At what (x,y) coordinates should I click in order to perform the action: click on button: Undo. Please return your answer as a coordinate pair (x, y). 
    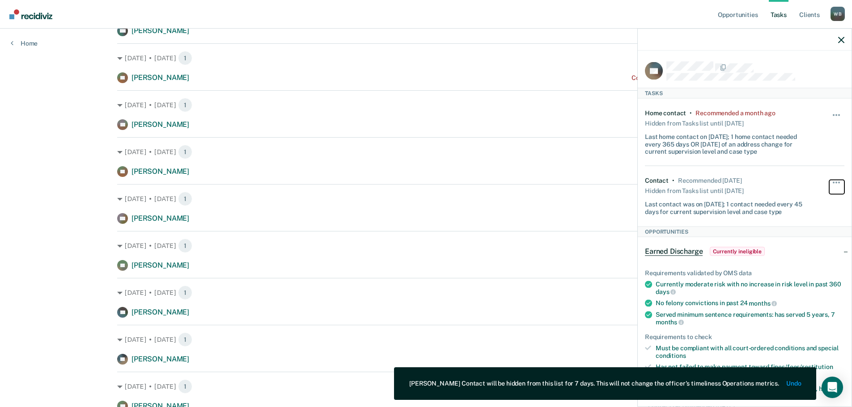
    Looking at the image, I should click on (793, 384).